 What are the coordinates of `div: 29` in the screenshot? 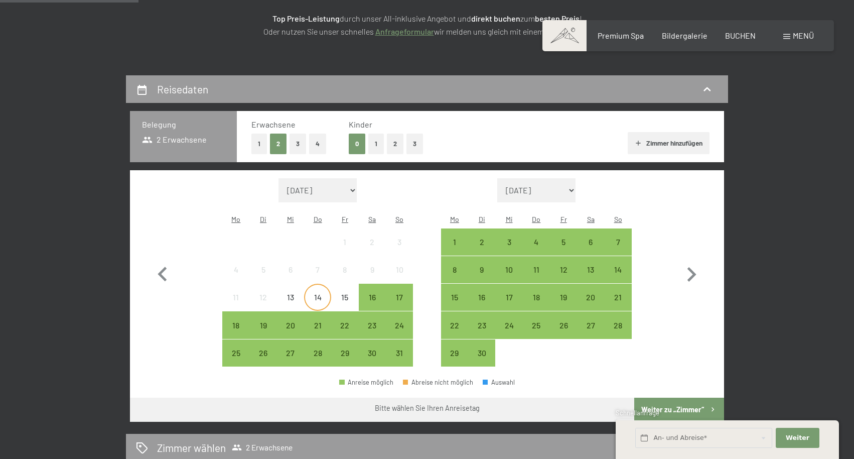 It's located at (345, 361).